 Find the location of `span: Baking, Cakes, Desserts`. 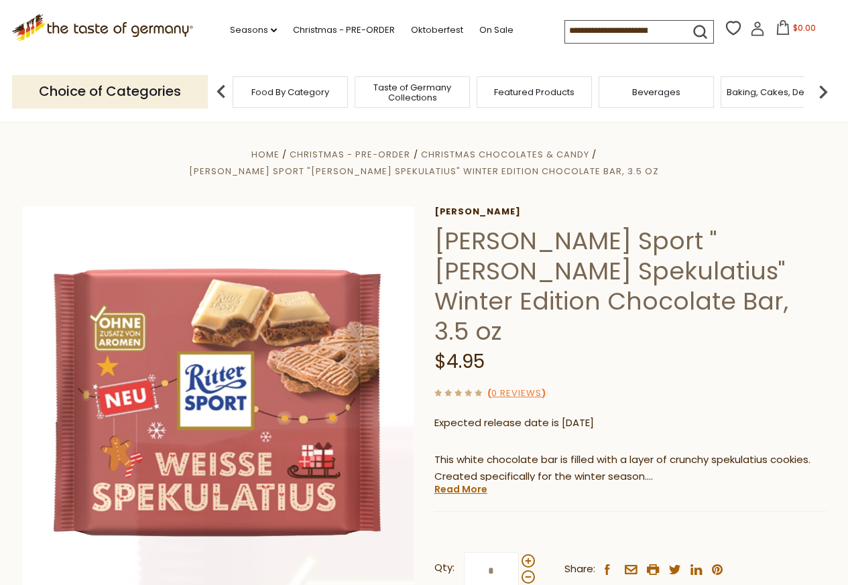

span: Baking, Cakes, Desserts is located at coordinates (778, 92).